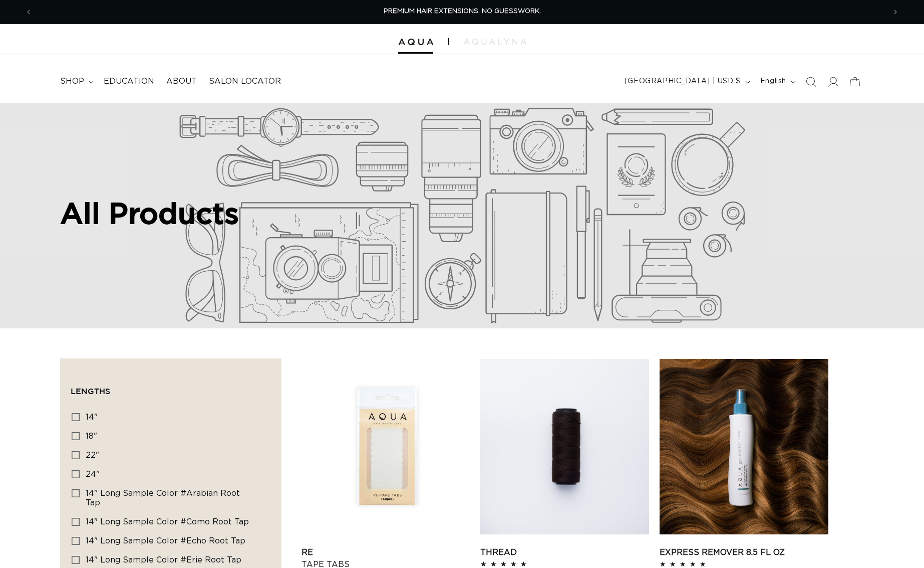 The height and width of the screenshot is (568, 924). What do you see at coordinates (181, 81) in the screenshot?
I see `a: About` at bounding box center [181, 81].